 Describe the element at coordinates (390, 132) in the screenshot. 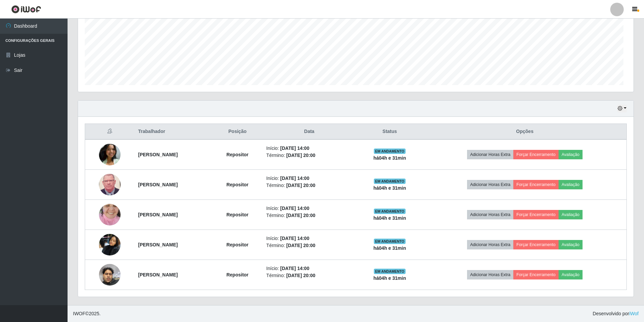

I see `th: Status` at that location.